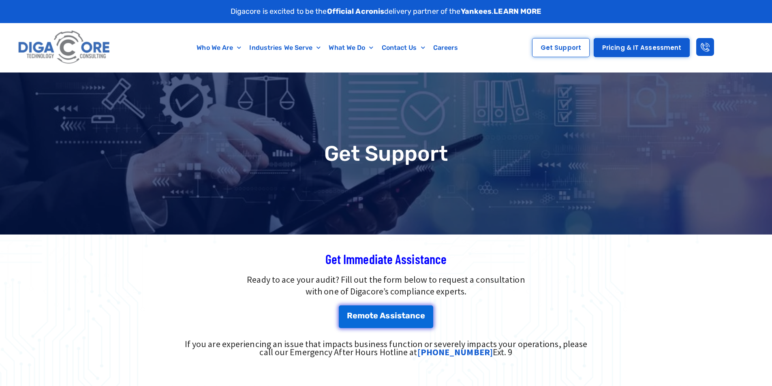  Describe the element at coordinates (386, 11) in the screenshot. I see `p: Digacore is excited to be the delivery partner of the .` at that location.